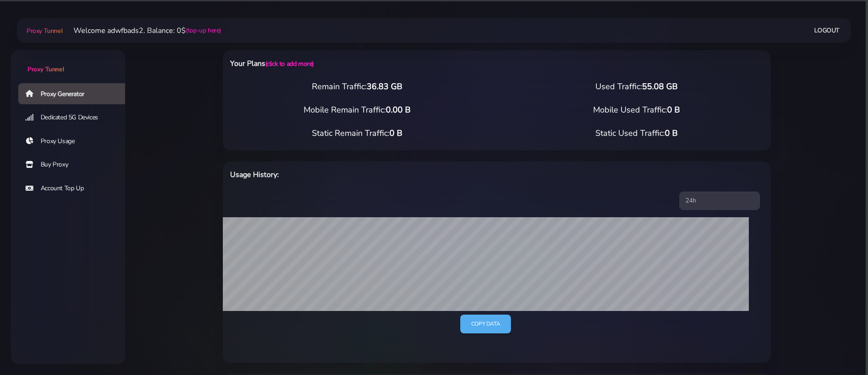 Image resolution: width=868 pixels, height=375 pixels. Describe the element at coordinates (357, 87) in the screenshot. I see `div: Remain Traffic:` at that location.